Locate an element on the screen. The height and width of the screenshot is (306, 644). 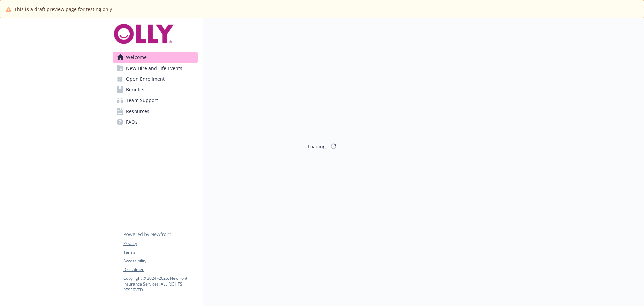
a: Benefits is located at coordinates (155, 90).